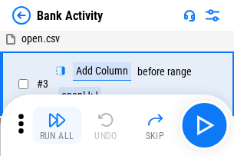  What do you see at coordinates (180, 71) in the screenshot?
I see `div: range` at bounding box center [180, 71].